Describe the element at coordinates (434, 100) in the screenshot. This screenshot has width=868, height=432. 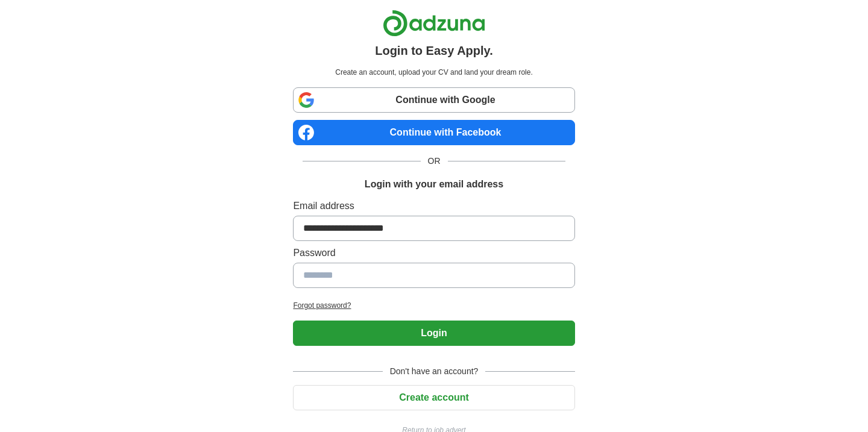
I see `a: Continue with Google` at that location.